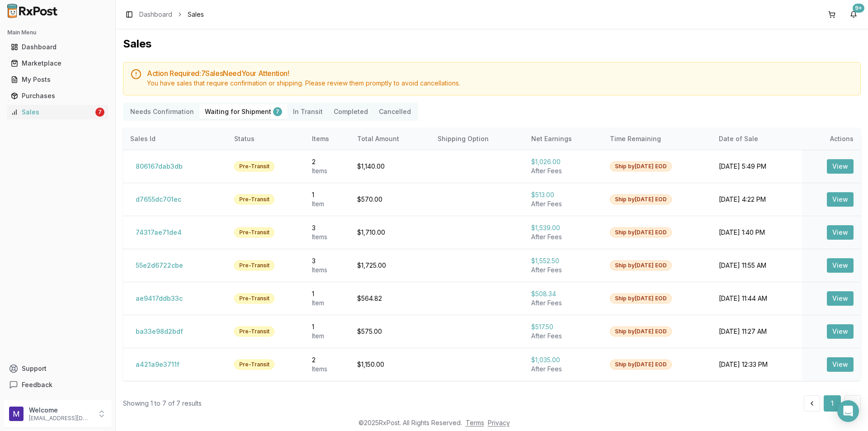 This screenshot has width=868, height=431. I want to click on span: Feedback, so click(37, 385).